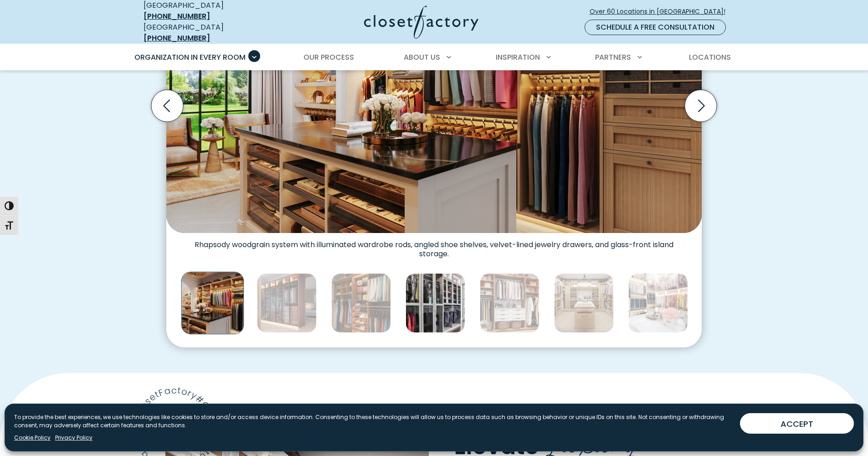  I want to click on nav: Primary Menu, so click(434, 57).